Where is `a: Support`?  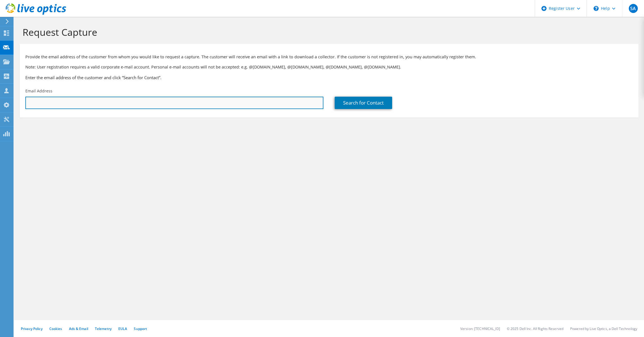
a: Support is located at coordinates (140, 328).